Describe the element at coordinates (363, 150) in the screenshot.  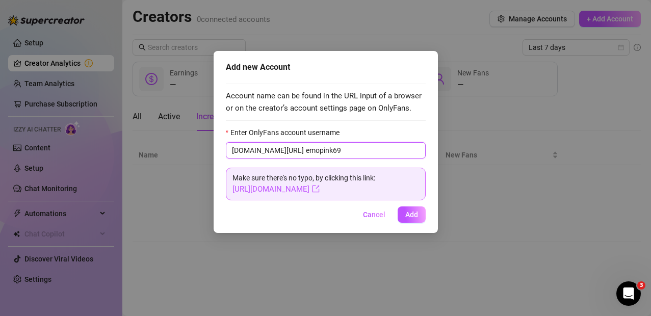
I see `input: Enter OnlyFans account username` at that location.